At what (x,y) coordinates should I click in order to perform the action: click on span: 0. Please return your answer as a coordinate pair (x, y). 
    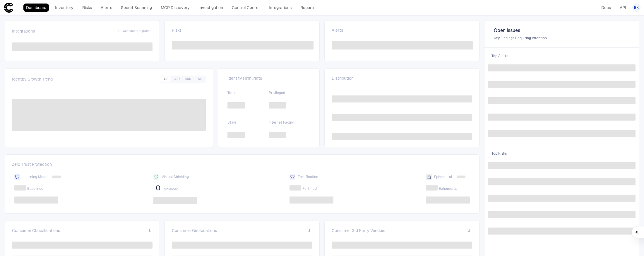
    Looking at the image, I should click on (158, 188).